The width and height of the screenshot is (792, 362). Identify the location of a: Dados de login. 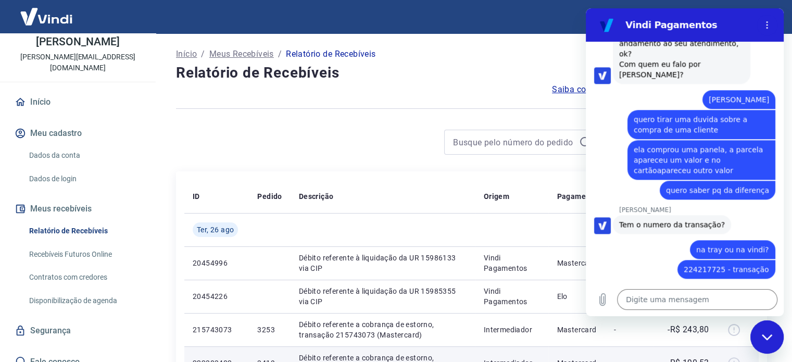
(84, 179).